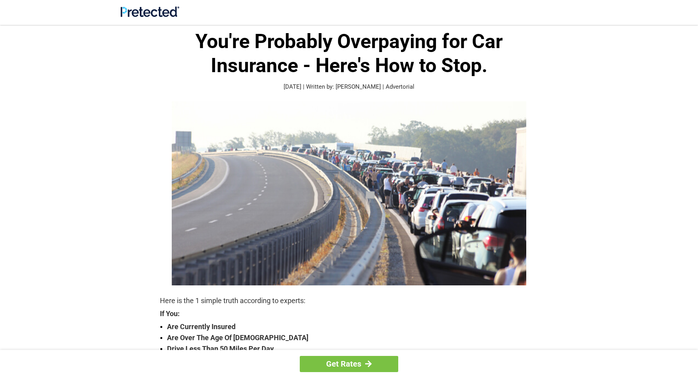  What do you see at coordinates (349, 300) in the screenshot?
I see `p: Here is the 1 simple truth according to experts:` at bounding box center [349, 300].